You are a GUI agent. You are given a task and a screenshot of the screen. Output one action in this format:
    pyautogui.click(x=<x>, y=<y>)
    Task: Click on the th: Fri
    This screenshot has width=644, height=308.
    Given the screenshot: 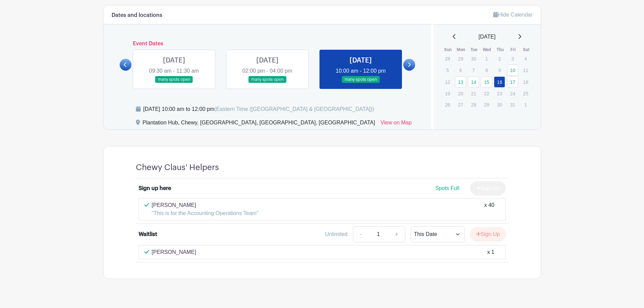 What is the action you would take?
    pyautogui.click(x=513, y=50)
    